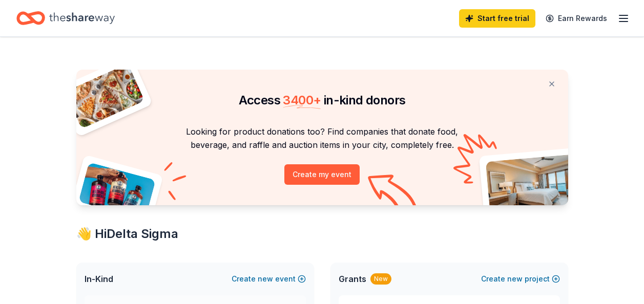 The width and height of the screenshot is (644, 304). I want to click on span: Access in-kind donors, so click(322, 100).